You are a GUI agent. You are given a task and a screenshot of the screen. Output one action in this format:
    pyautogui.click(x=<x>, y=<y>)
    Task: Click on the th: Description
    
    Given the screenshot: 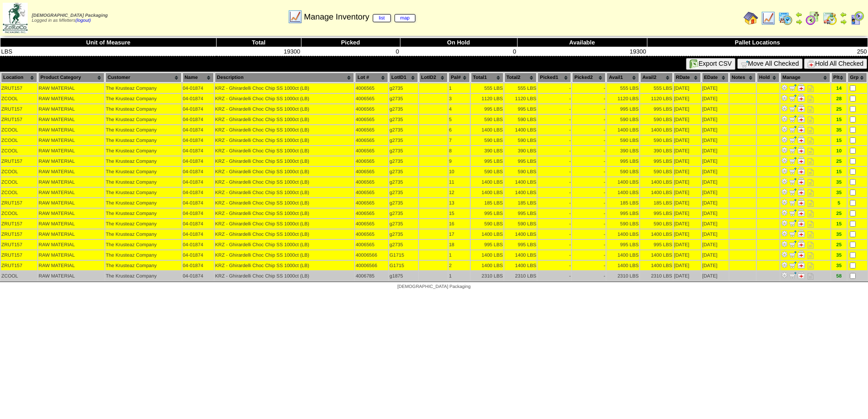 What is the action you would take?
    pyautogui.click(x=284, y=77)
    